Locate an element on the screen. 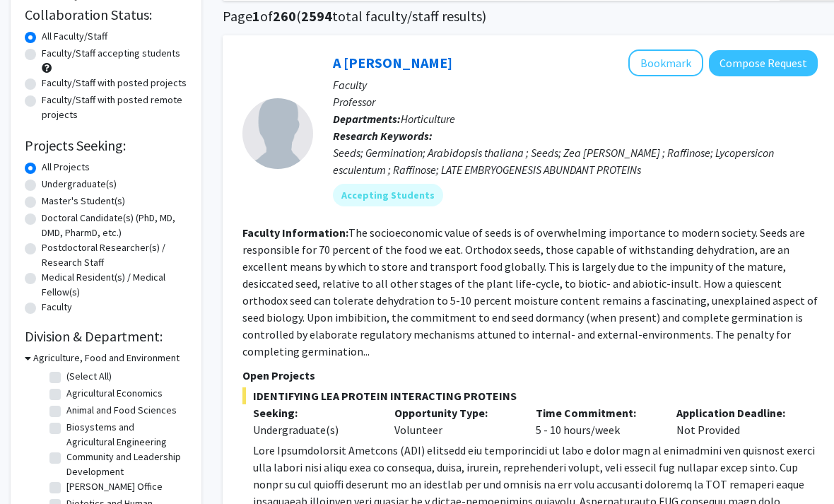  p: Open Projects is located at coordinates (530, 375).